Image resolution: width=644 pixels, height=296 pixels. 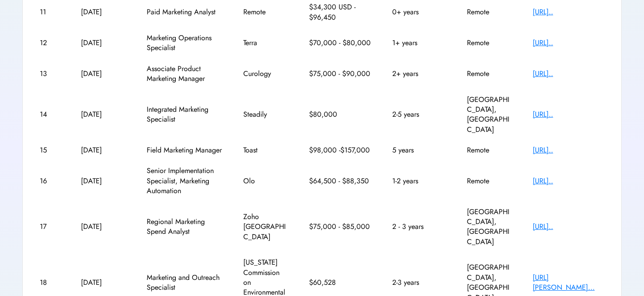 What do you see at coordinates (340, 181) in the screenshot?
I see `div: $64,500 - $88,350` at bounding box center [340, 181].